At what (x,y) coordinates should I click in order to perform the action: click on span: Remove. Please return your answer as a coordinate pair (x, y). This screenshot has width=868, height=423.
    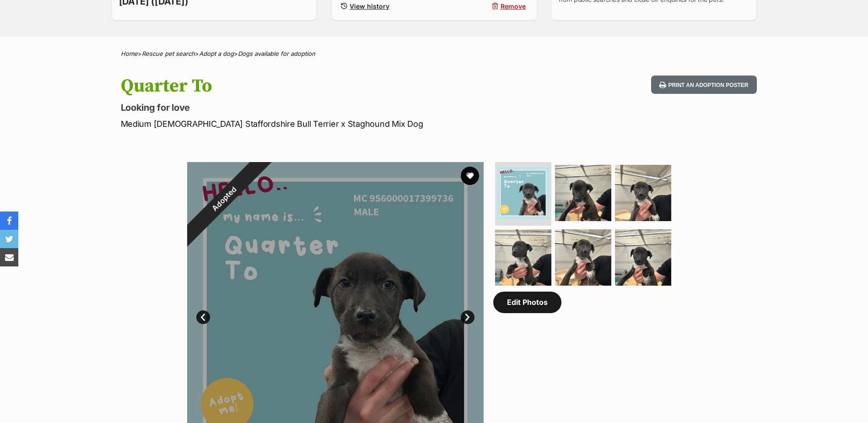
    Looking at the image, I should click on (513, 6).